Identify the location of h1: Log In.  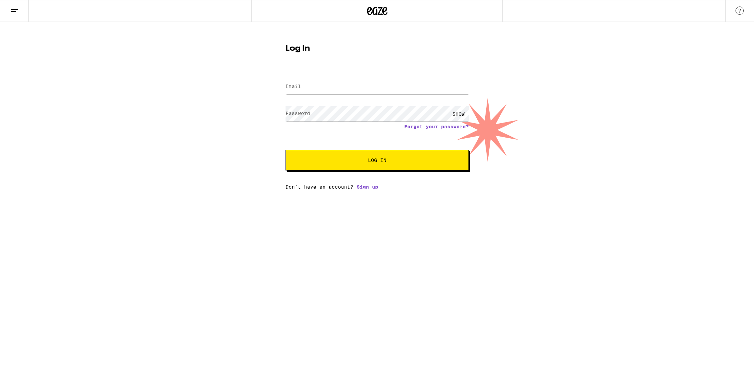
(377, 49).